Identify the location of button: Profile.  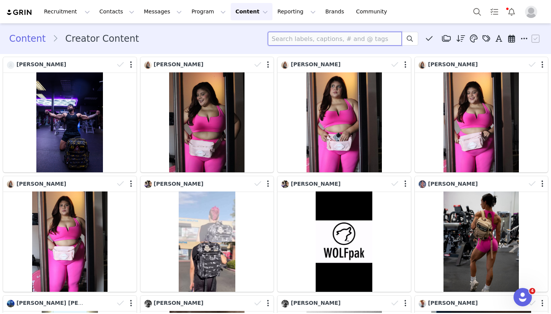
(533, 12).